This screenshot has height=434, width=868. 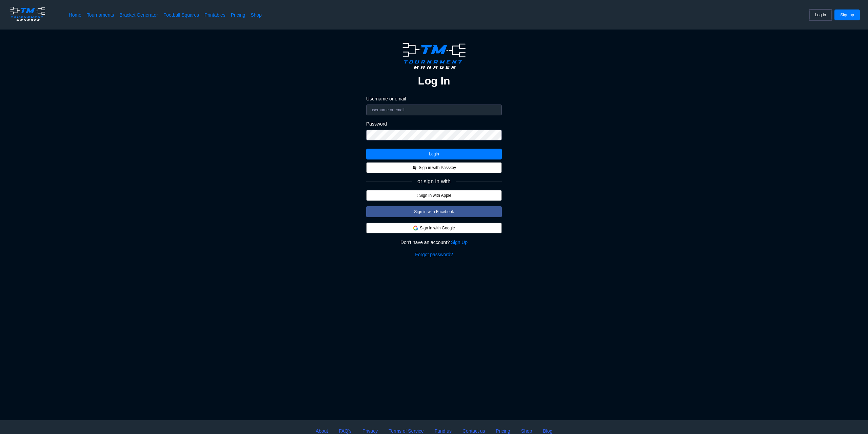 What do you see at coordinates (415, 168) in the screenshot?
I see `img: FIDO_Passkey_mark_A_black.dc59a8f8c48711c442e90af6bb0a51e0.svg` at bounding box center [415, 168].